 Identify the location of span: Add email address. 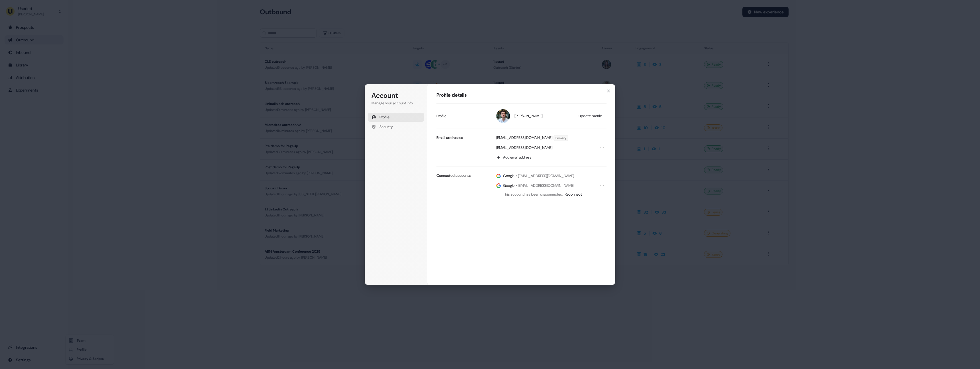
(517, 158).